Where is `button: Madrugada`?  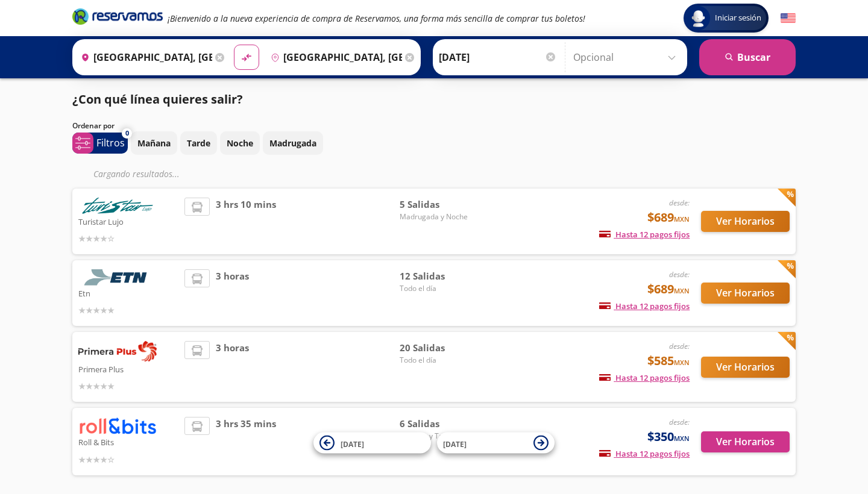
button: Madrugada is located at coordinates (293, 143).